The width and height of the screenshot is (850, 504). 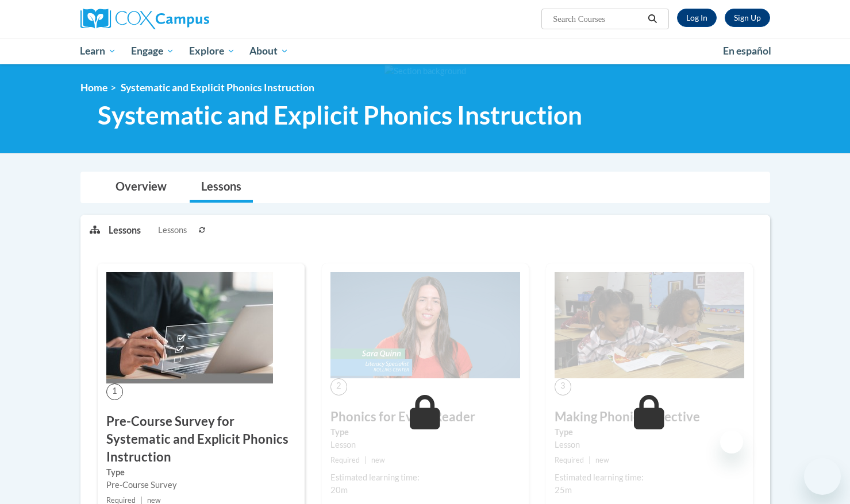 I want to click on span: En español, so click(x=747, y=51).